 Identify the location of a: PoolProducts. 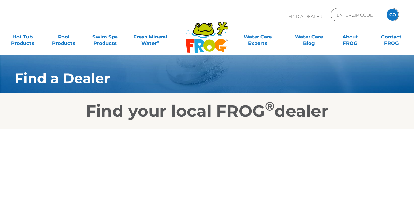
(64, 37).